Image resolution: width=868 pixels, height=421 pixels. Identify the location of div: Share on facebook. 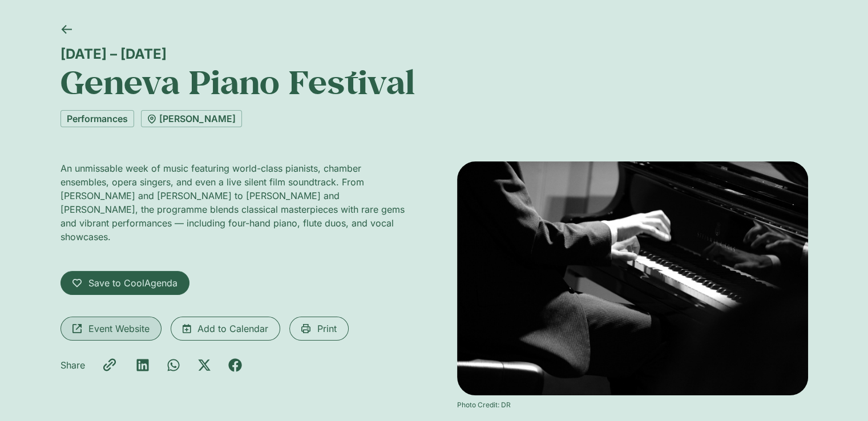
(235, 366).